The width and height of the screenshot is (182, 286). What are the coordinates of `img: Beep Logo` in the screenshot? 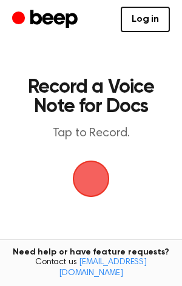 It's located at (91, 179).